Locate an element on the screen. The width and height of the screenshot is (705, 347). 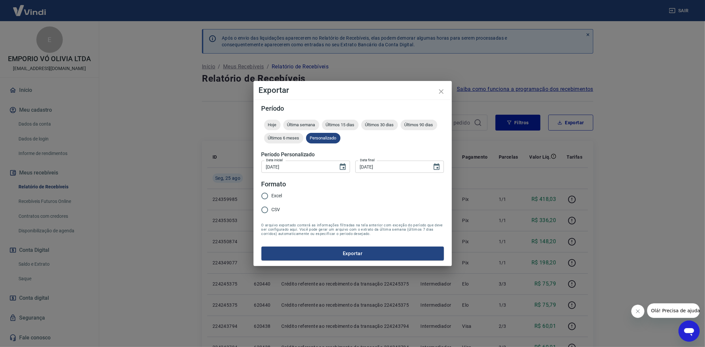
button: Choose date, selected date is 22 de ago de 2025 is located at coordinates (343, 167).